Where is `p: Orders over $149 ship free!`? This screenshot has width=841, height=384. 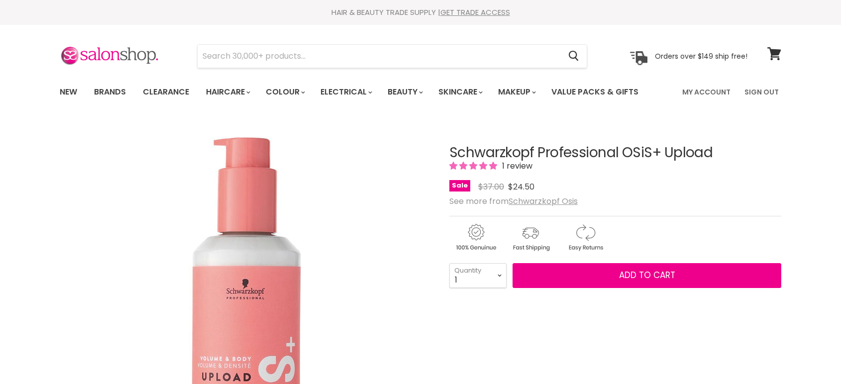 p: Orders over $149 ship free! is located at coordinates (701, 56).